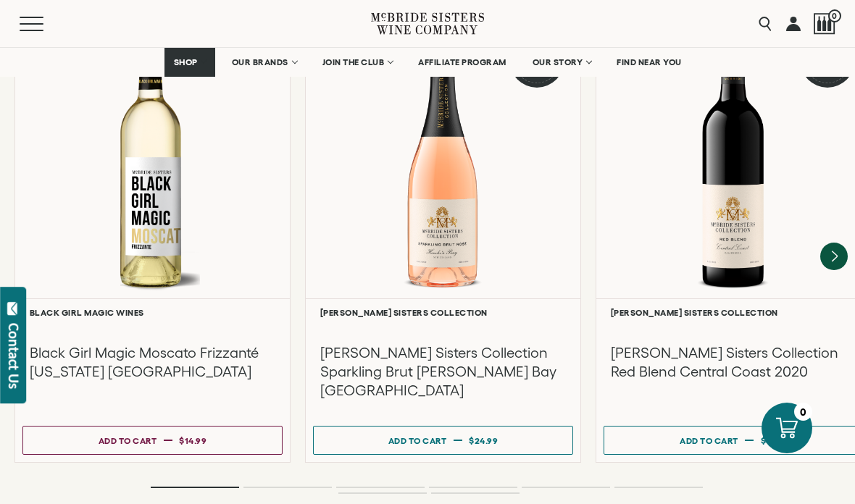  What do you see at coordinates (462, 62) in the screenshot?
I see `a: AFFILIATE PROGRAM` at bounding box center [462, 62].